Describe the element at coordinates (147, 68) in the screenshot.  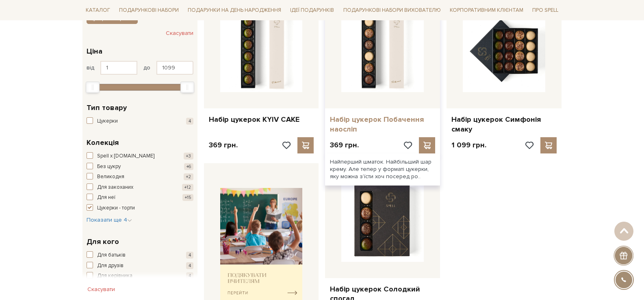
I see `span: до` at that location.